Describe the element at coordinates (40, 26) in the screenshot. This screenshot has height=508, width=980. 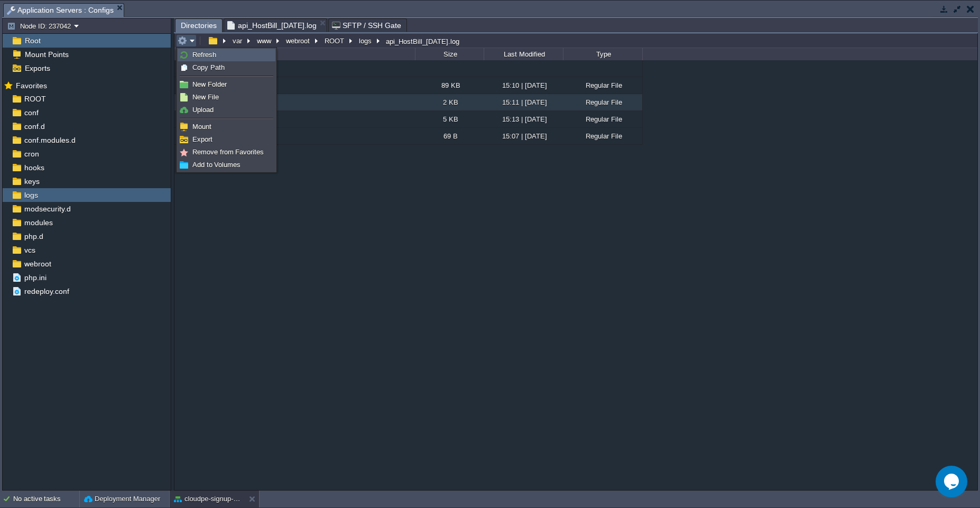
I see `button: Node ID: 237042` at that location.